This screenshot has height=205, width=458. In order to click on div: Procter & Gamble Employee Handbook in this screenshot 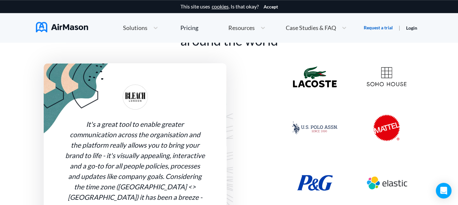, I will do `click(315, 183)`.